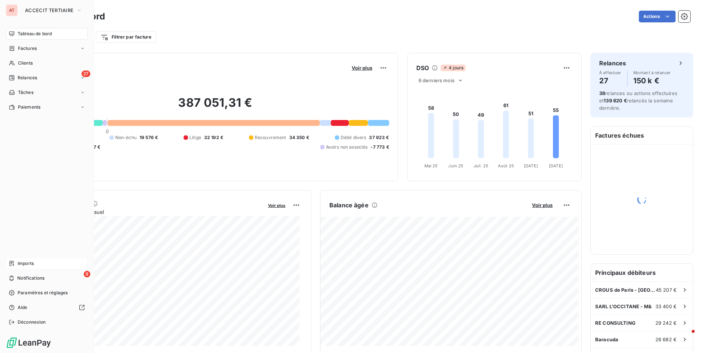 The height and width of the screenshot is (353, 702). Describe the element at coordinates (43, 293) in the screenshot. I see `span: Paramètres et réglages` at that location.